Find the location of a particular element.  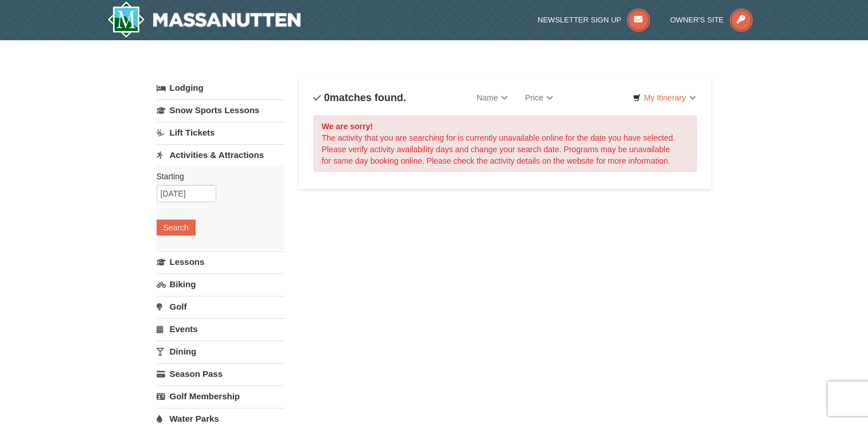

a: Snow Sports Lessons is located at coordinates (220, 110).